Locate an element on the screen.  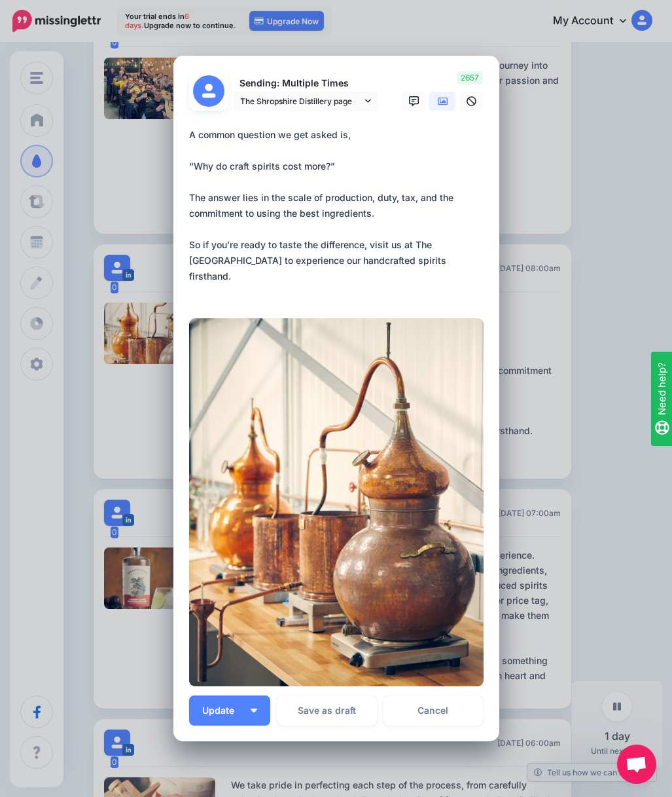
a: Cancel is located at coordinates (433, 710).